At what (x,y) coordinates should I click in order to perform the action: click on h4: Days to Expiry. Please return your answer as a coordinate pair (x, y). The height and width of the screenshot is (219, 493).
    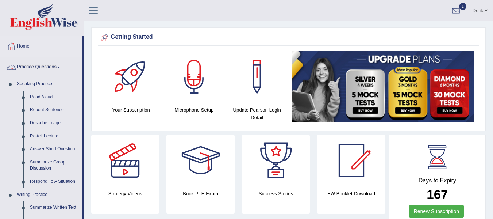
    Looking at the image, I should click on (437, 180).